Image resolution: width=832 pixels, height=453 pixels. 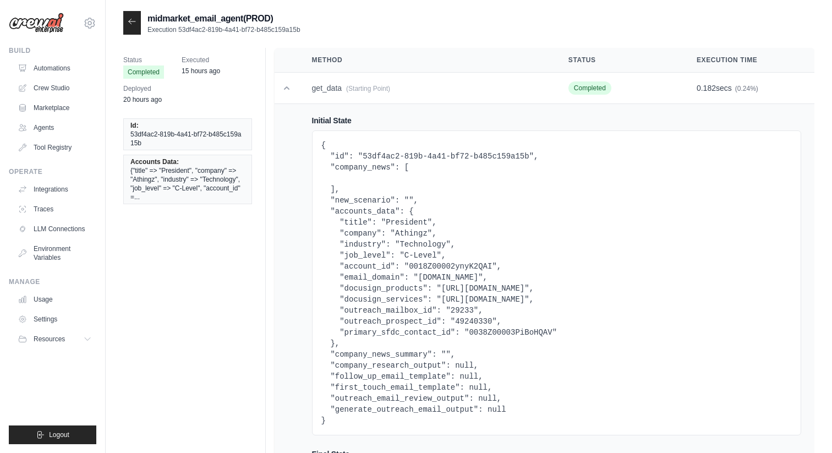 I want to click on a: Marketplace, so click(x=54, y=108).